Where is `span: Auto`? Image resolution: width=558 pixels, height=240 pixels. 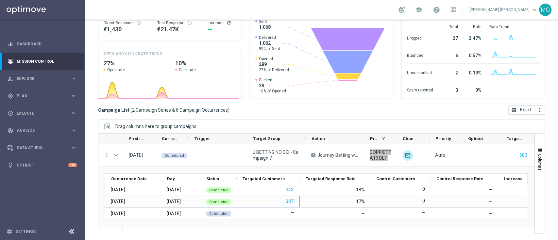
span: Auto is located at coordinates (440, 155).